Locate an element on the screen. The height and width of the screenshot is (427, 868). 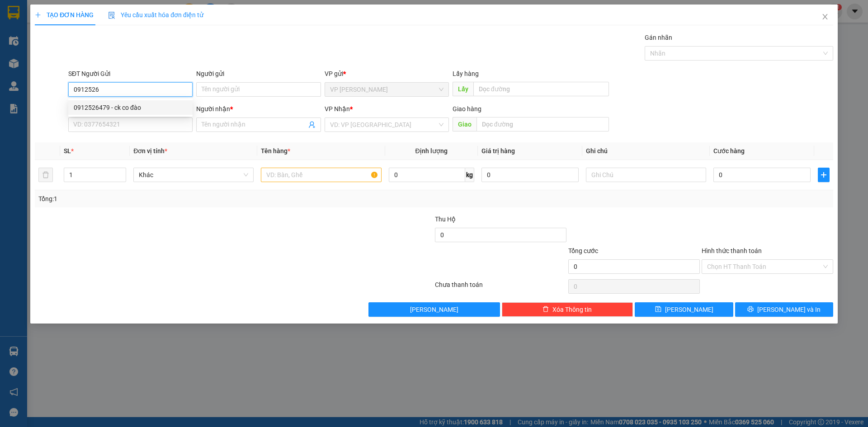
span: close is located at coordinates (825, 17).